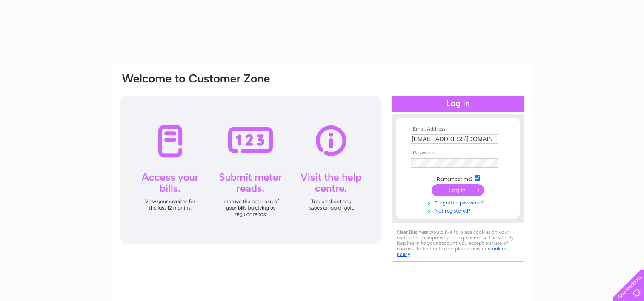  Describe the element at coordinates (452, 252) in the screenshot. I see `a: cookies policy` at that location.